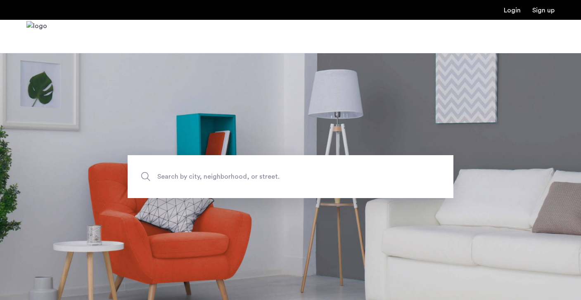 The image size is (581, 300). Describe the element at coordinates (512, 10) in the screenshot. I see `a: Login` at that location.